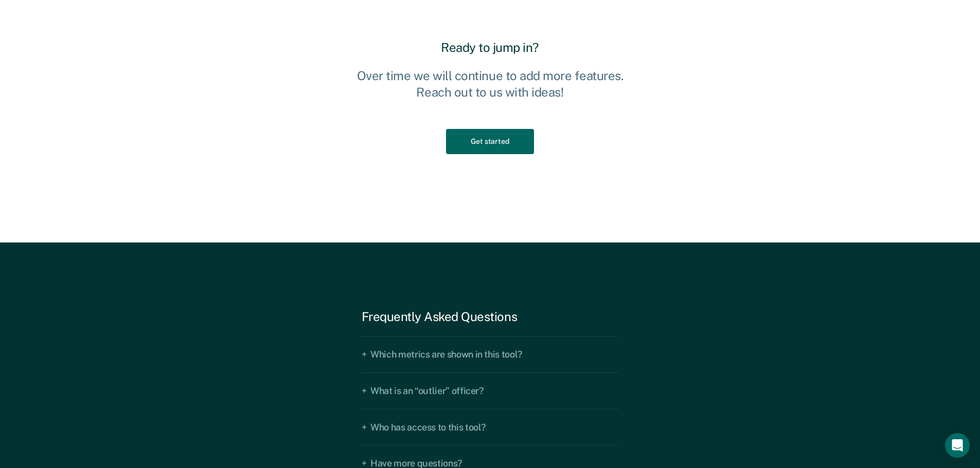  What do you see at coordinates (490, 391) in the screenshot?
I see `summary: What is an “outlier” officer?` at bounding box center [490, 391].